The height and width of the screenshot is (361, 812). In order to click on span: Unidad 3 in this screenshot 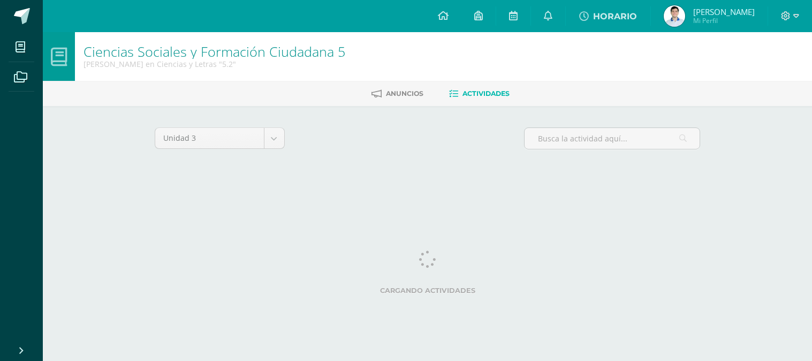, I will do `click(209, 138)`.